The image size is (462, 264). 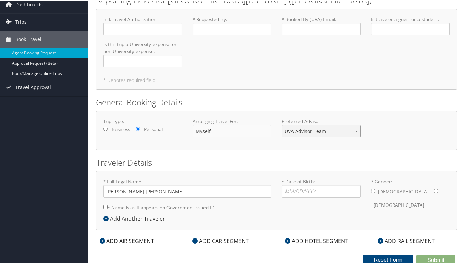 What do you see at coordinates (21, 21) in the screenshot?
I see `span: Trips` at bounding box center [21, 21].